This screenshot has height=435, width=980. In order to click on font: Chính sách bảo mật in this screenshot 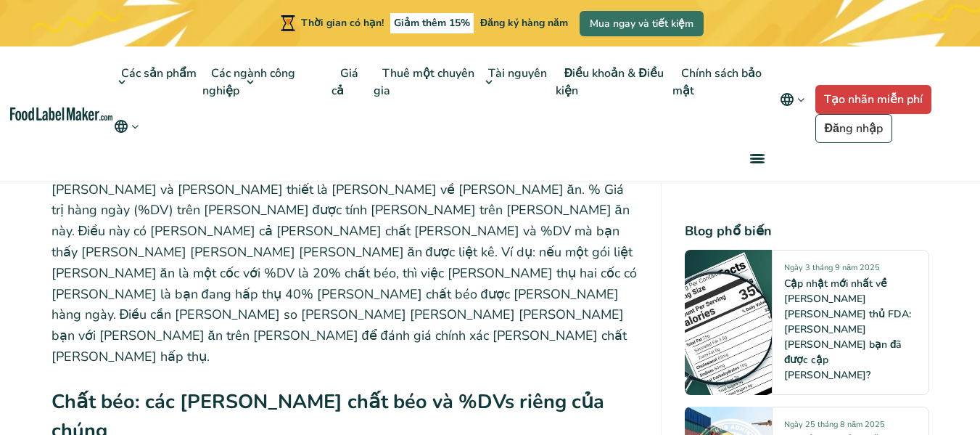, I will do `click(716, 82)`.